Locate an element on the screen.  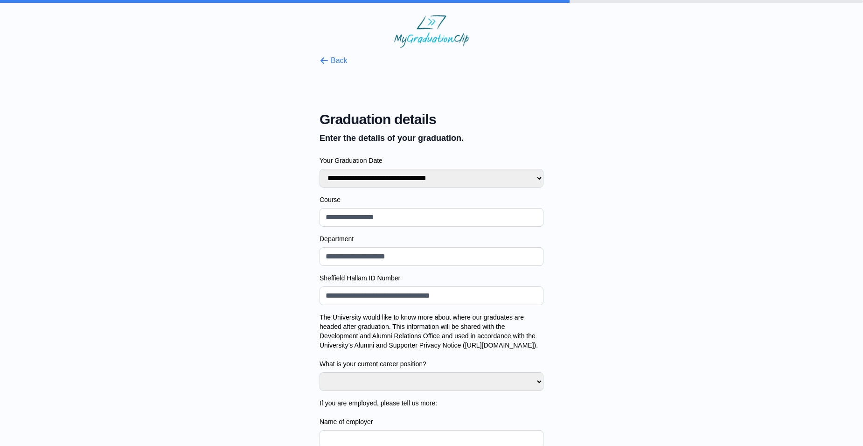
img: MyGraduationClip is located at coordinates (431, 31).